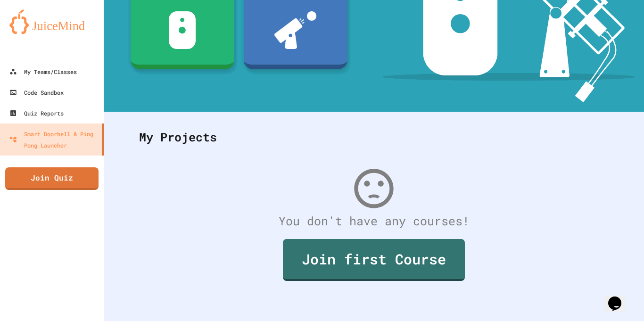 The width and height of the screenshot is (644, 321). What do you see at coordinates (36, 92) in the screenshot?
I see `div: Code Sandbox` at bounding box center [36, 92].